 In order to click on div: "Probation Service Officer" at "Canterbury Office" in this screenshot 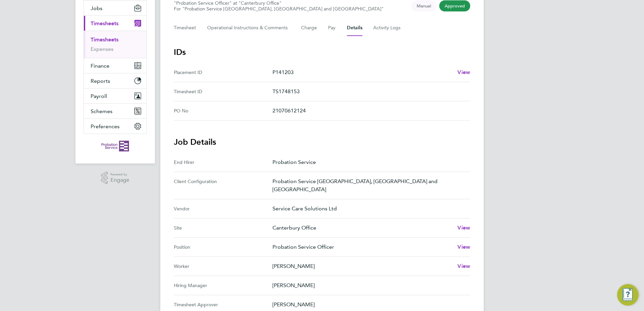, I will do `click(279, 6)`.